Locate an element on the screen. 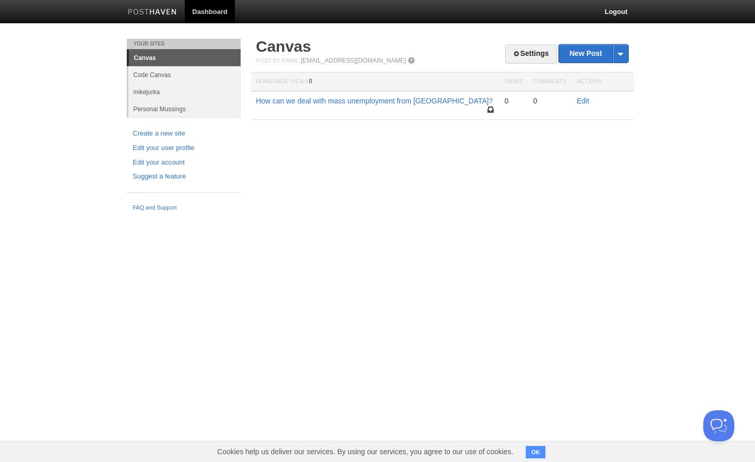  a: Personal Mussings is located at coordinates (184, 109).